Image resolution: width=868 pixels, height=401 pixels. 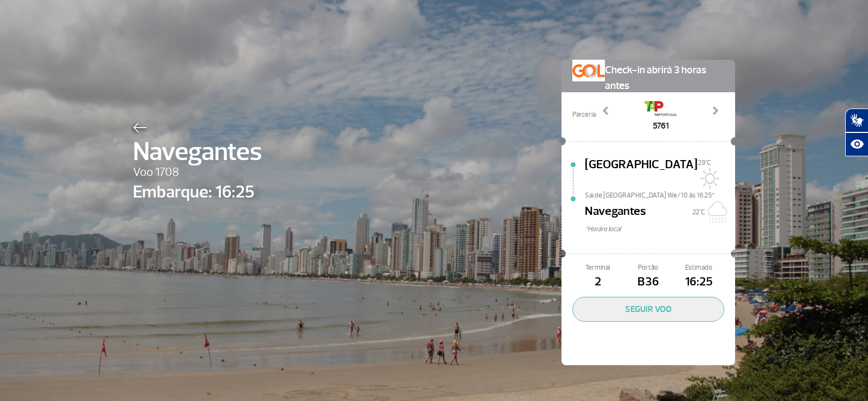 I want to click on span: Voo 1708, so click(x=198, y=172).